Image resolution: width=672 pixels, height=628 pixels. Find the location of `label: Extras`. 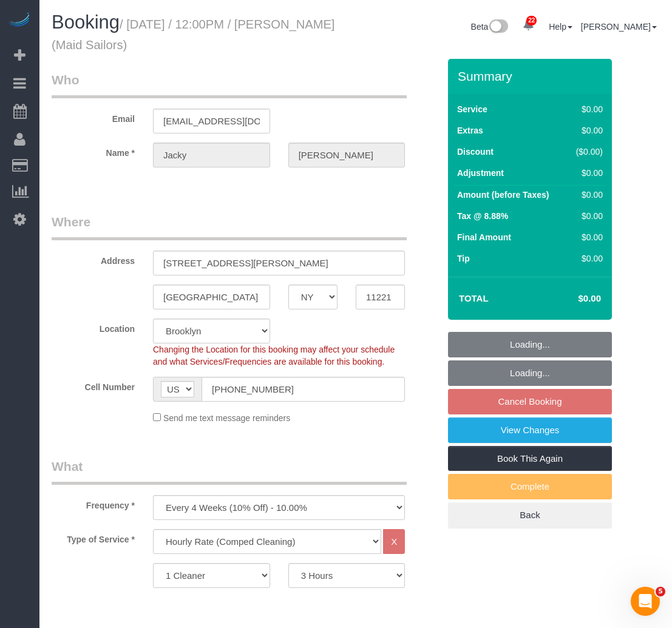

label: Extras is located at coordinates (470, 130).